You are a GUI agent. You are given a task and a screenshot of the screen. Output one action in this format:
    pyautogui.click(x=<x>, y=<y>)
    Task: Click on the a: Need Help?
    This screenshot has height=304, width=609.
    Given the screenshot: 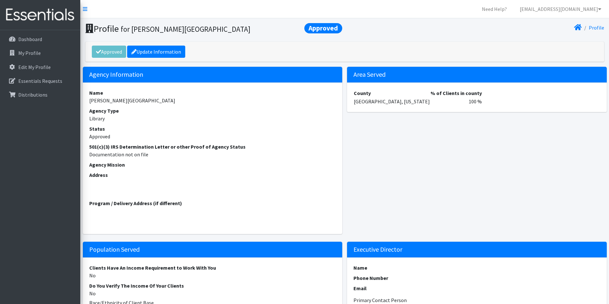 What is the action you would take?
    pyautogui.click(x=495, y=9)
    